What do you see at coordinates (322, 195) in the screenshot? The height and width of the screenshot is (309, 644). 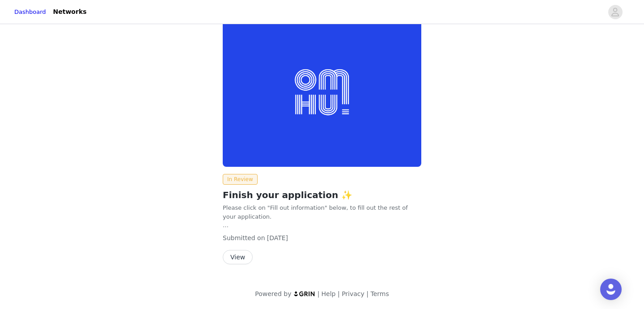 I see `h2: Finish your application ✨` at bounding box center [322, 195].